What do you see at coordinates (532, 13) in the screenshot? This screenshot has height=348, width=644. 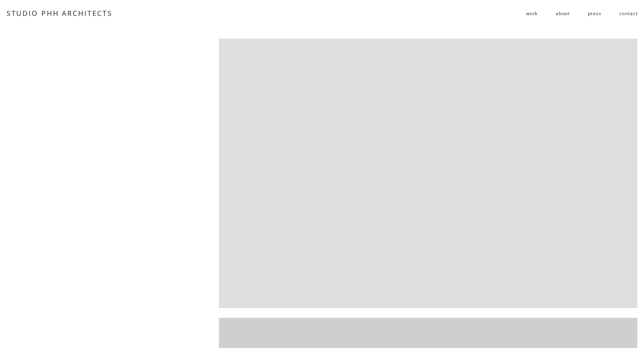 I see `a: folder dropdown` at bounding box center [532, 13].